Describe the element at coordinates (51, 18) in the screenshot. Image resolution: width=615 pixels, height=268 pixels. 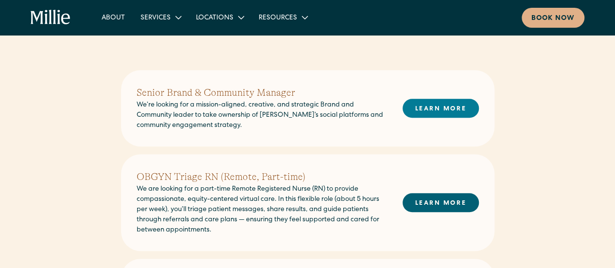
I see `a: home` at that location.